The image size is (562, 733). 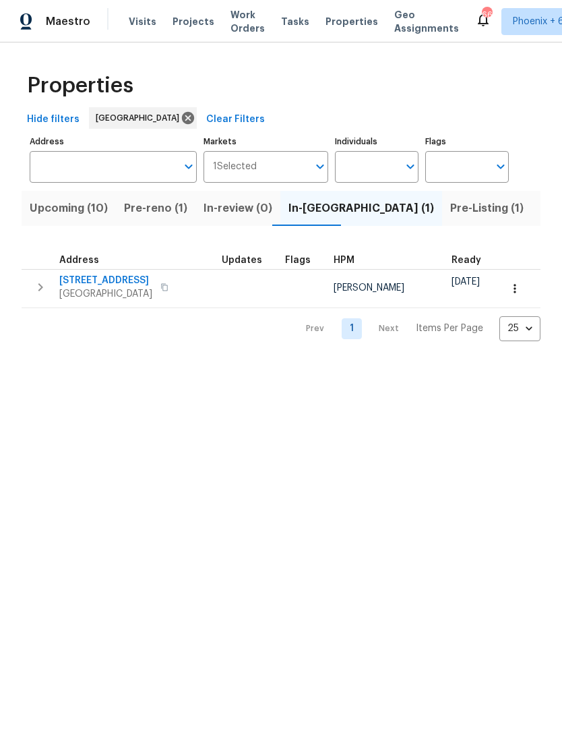 What do you see at coordinates (142, 22) in the screenshot?
I see `span: Visits` at bounding box center [142, 22].